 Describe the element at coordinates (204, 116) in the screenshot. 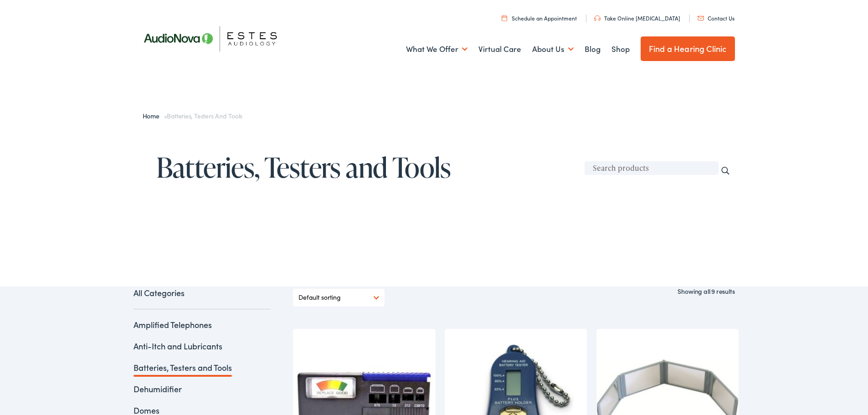

I see `span: Batteries, Testers and Tools` at that location.